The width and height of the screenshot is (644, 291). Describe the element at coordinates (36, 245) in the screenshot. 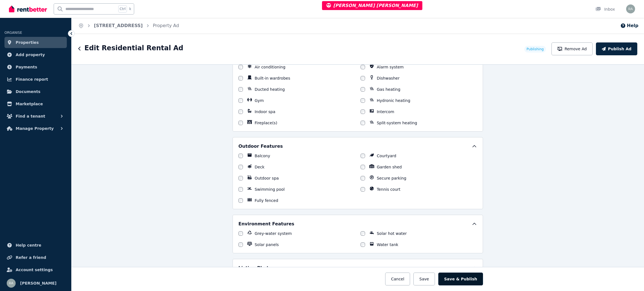

I see `a: Help centre` at that location.